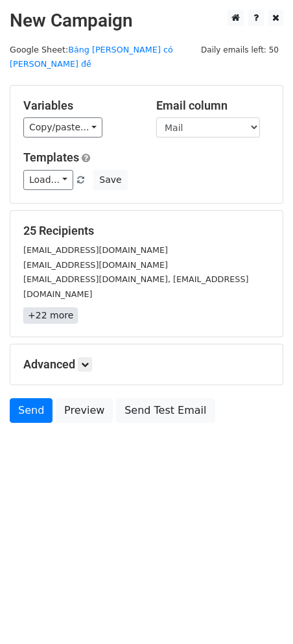  Describe the element at coordinates (50, 315) in the screenshot. I see `a: +22 more` at that location.